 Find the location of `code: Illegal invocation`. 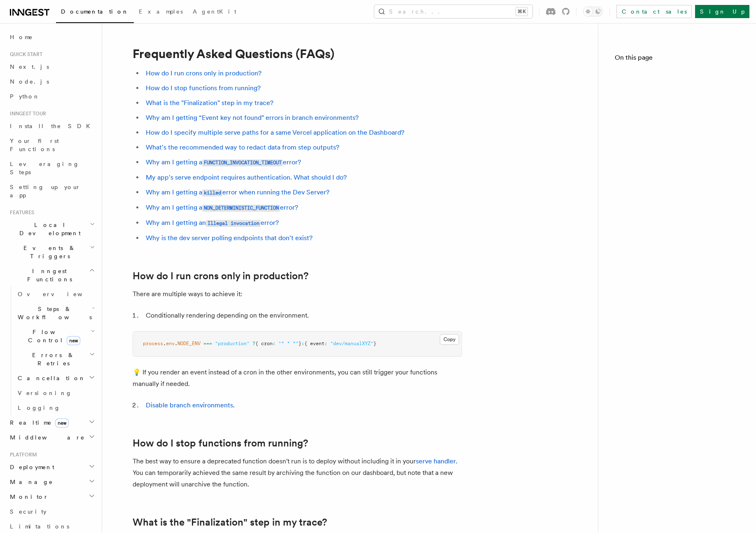

code: Illegal invocation is located at coordinates (233, 223).